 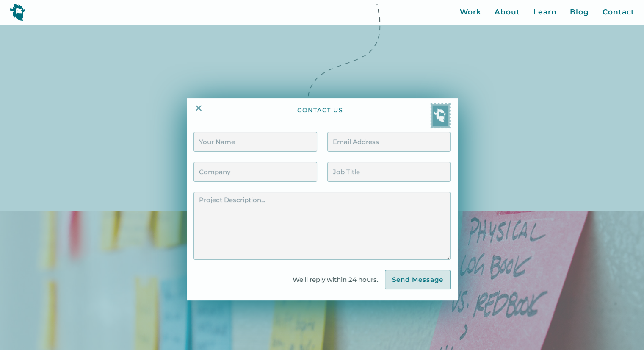 What do you see at coordinates (545, 12) in the screenshot?
I see `div: Learn` at bounding box center [545, 12].